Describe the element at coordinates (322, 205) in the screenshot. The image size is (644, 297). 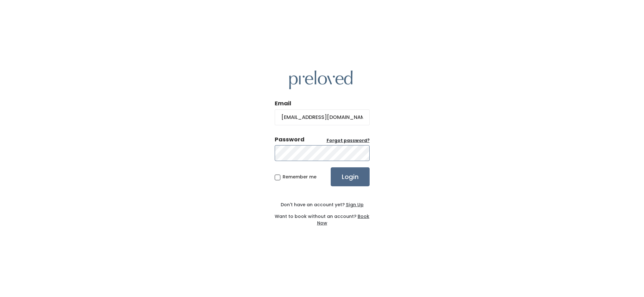
I see `div: Don't have an account yet?` at that location.